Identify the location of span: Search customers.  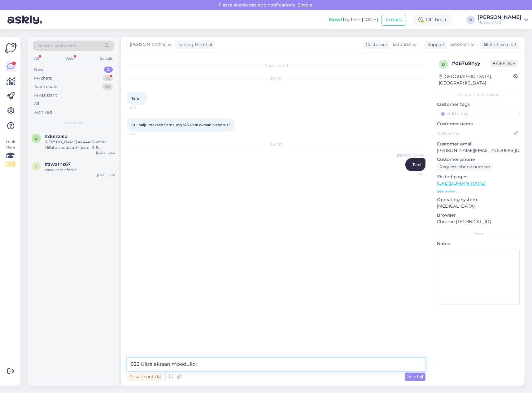
(58, 46).